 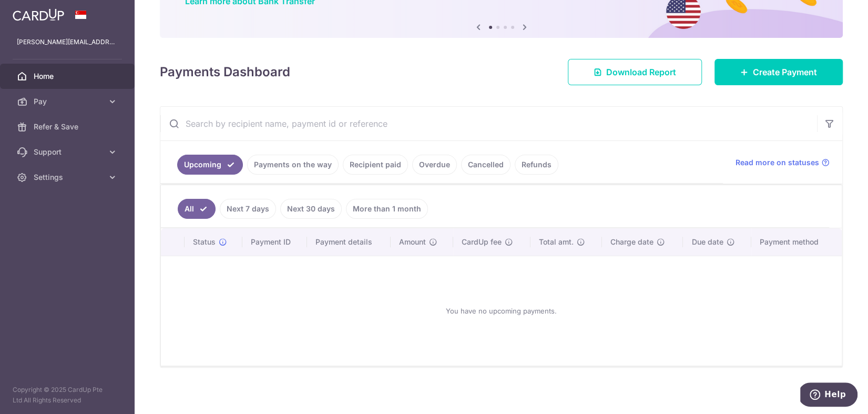 What do you see at coordinates (634, 72) in the screenshot?
I see `a: Download Report` at bounding box center [634, 72].